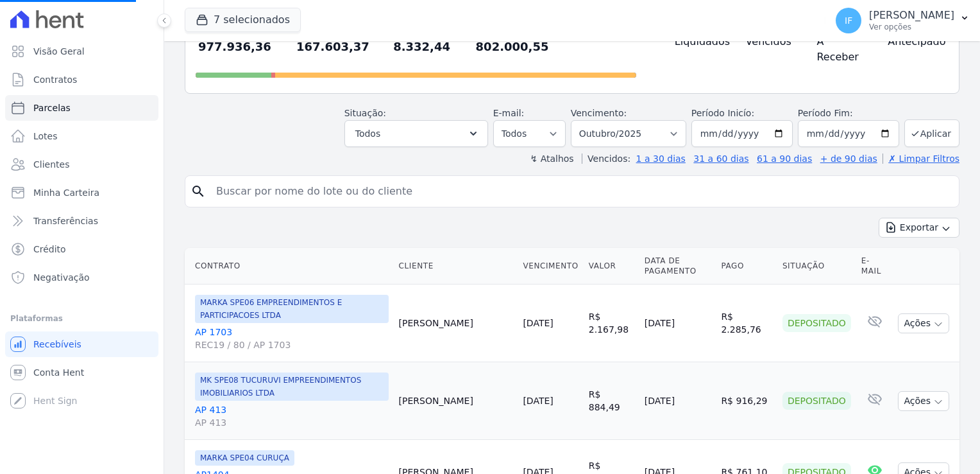  What do you see at coordinates (82, 51) in the screenshot?
I see `a: Visão Geral` at bounding box center [82, 51].